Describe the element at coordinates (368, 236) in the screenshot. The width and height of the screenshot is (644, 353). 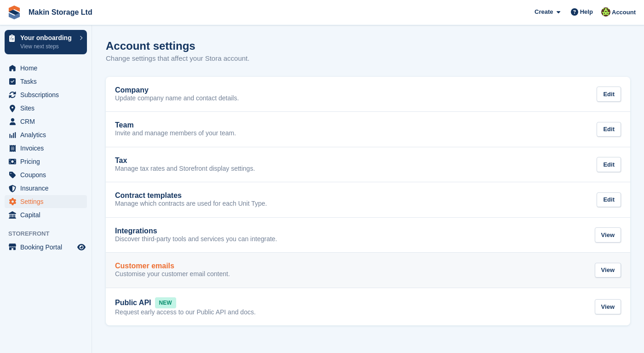
I see `a: Integrations Discover third-party tools and services you can integrate. View` at that location.